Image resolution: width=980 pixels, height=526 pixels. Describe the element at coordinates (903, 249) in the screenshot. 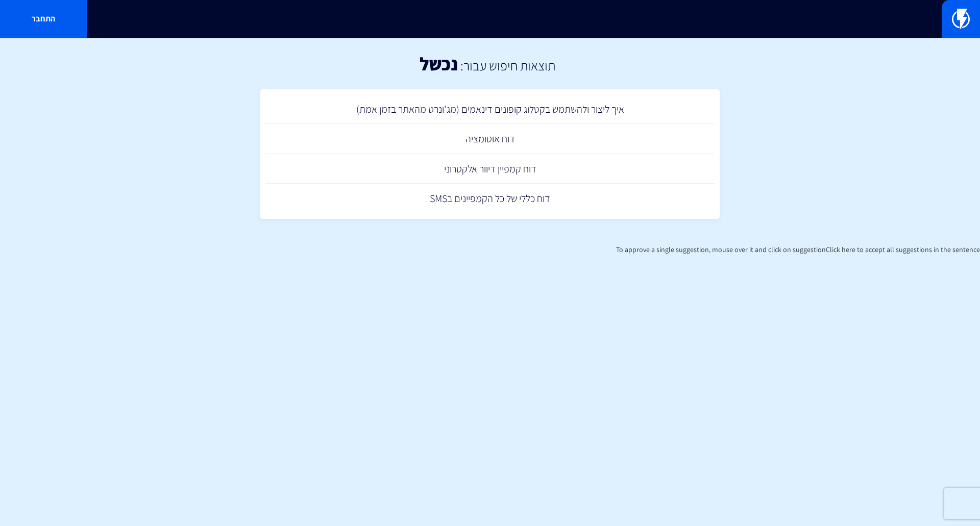

I see `gdiv: Click here to accept all suggestions in the sentence` at that location.